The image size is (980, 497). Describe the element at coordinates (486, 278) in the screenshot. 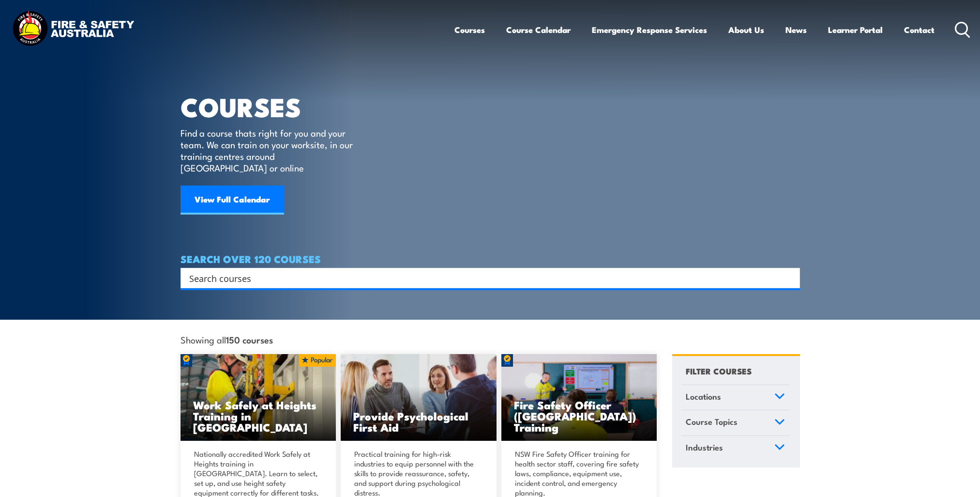

I see `form: Search form` at that location.